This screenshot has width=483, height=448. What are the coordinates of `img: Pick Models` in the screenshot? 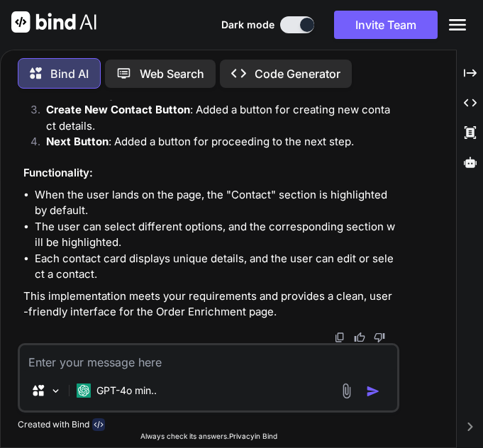 It's located at (55, 391).